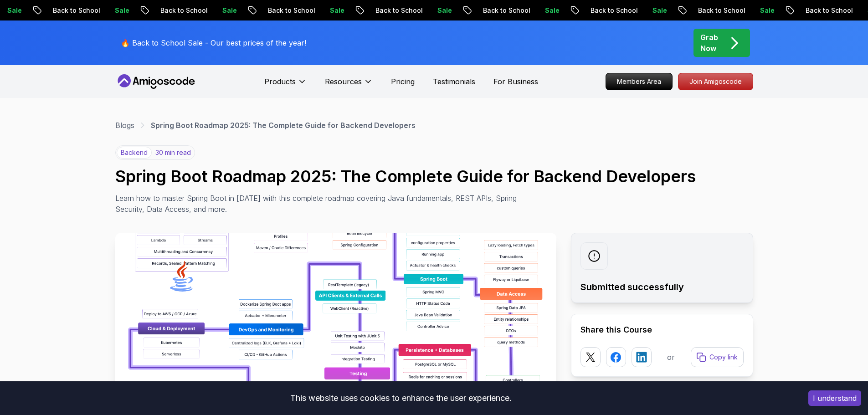  Describe the element at coordinates (134, 152) in the screenshot. I see `p: backend` at that location.